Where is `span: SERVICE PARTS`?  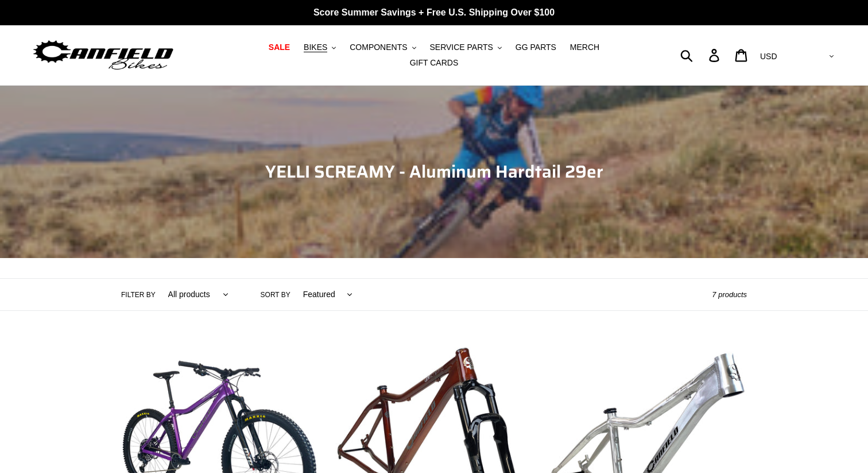 span: SERVICE PARTS is located at coordinates (461, 47).